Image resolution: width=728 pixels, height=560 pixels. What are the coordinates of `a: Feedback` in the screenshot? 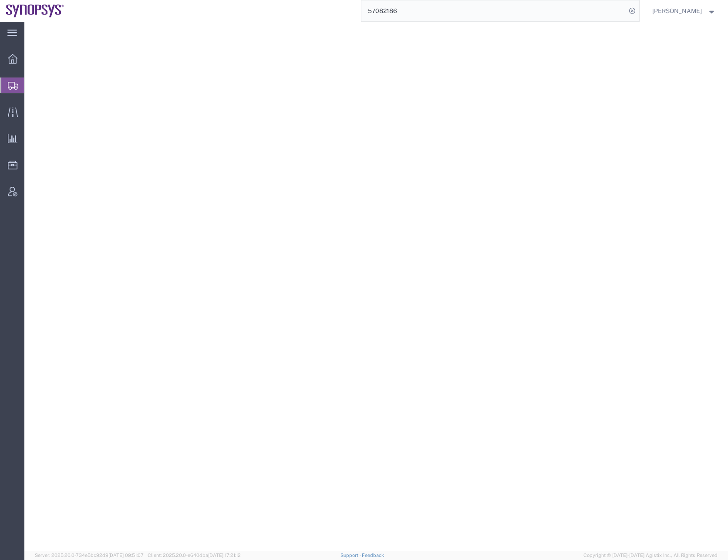 It's located at (373, 555).